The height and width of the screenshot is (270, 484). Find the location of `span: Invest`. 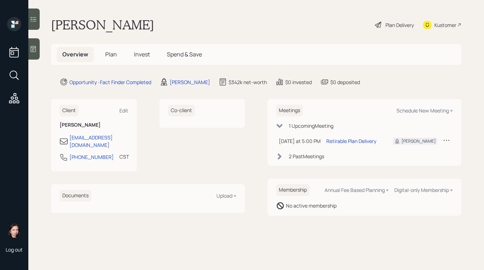

span: Invest is located at coordinates (142, 54).